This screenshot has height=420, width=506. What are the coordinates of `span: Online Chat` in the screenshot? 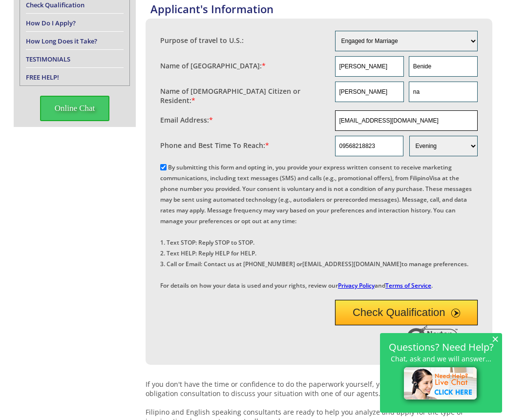 It's located at (75, 108).